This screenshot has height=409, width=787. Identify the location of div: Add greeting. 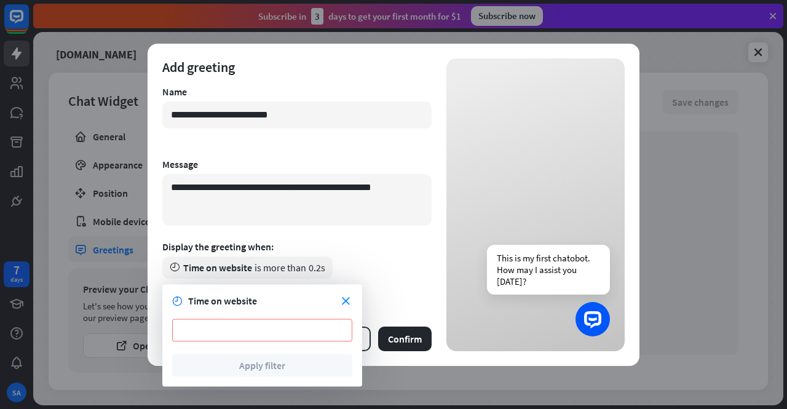
(297, 67).